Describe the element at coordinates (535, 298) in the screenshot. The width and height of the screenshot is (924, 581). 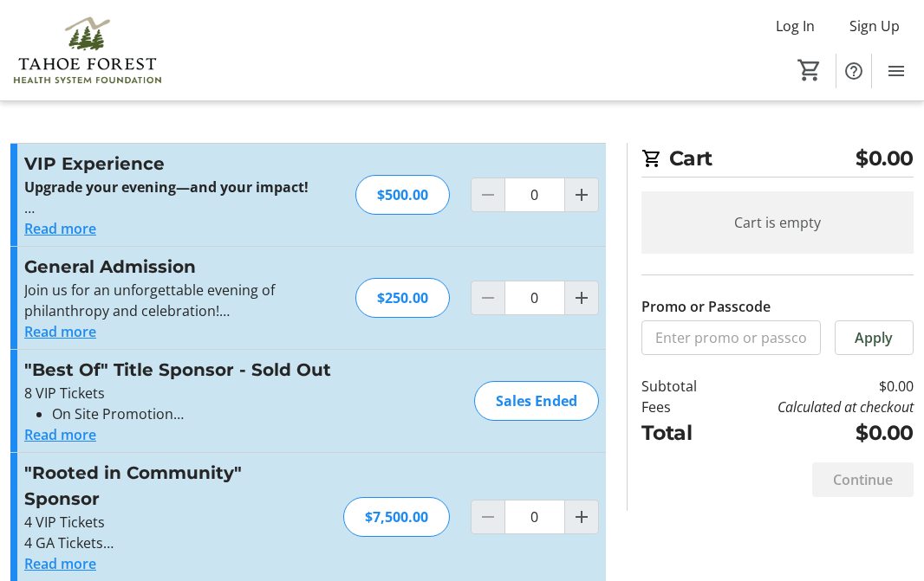
I see `input: General Admission Quantity` at that location.